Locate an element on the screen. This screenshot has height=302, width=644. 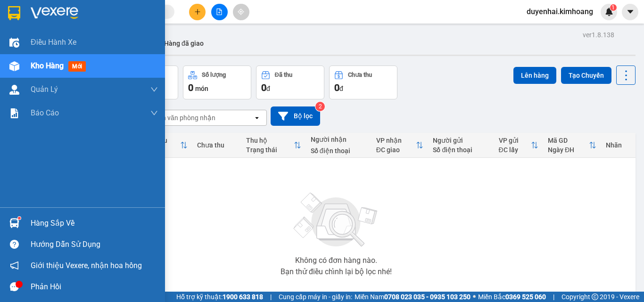
button: plus is located at coordinates (197, 12).